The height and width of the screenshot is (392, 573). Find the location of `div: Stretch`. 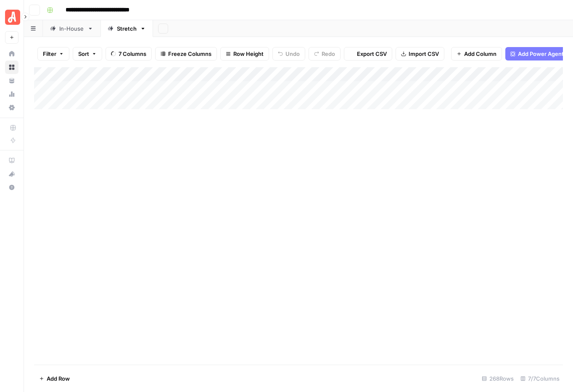

div: Stretch is located at coordinates (126, 28).